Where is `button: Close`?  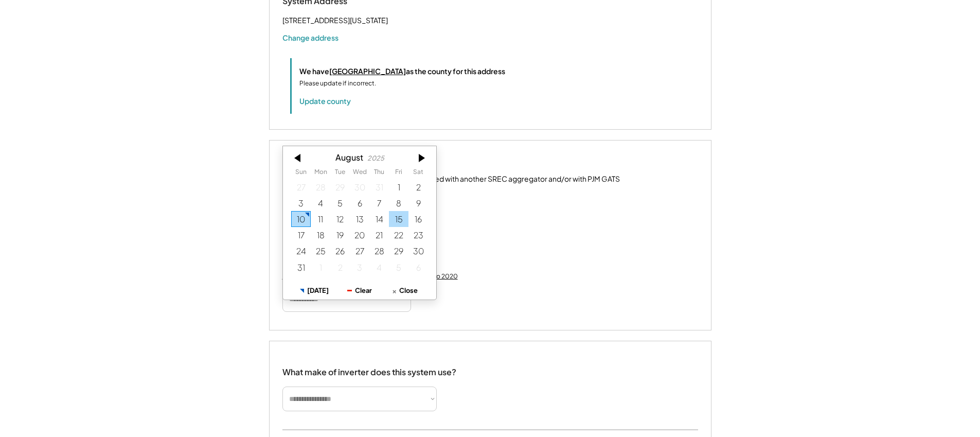 button: Close is located at coordinates (404, 290).